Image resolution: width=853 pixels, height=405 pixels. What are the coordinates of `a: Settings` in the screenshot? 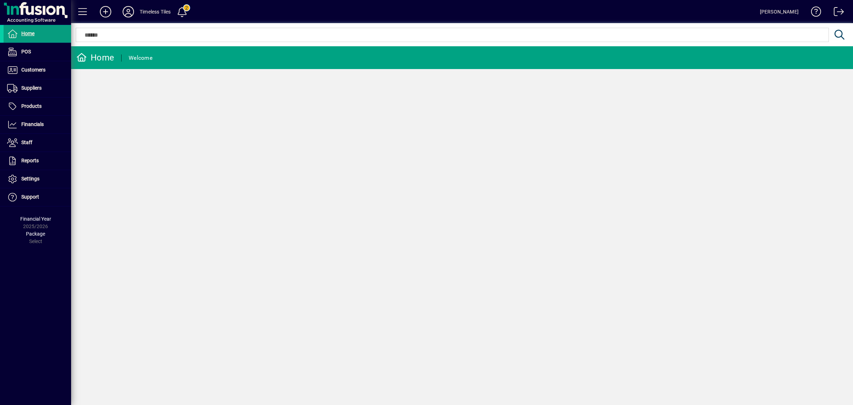 It's located at (37, 179).